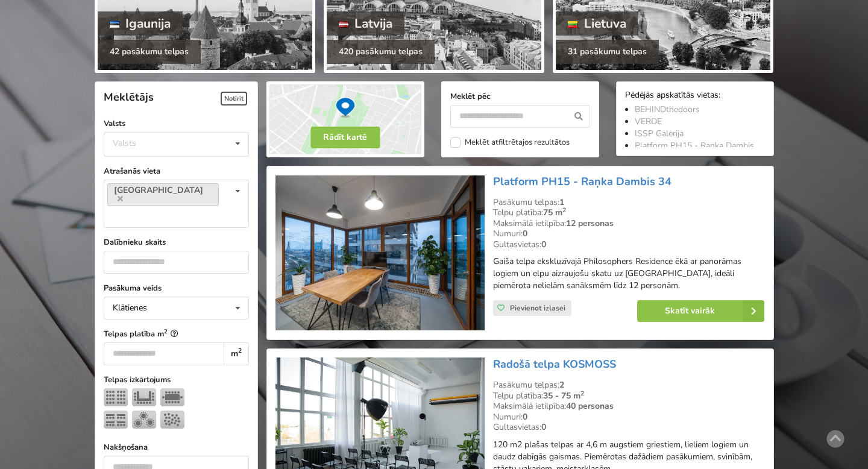  Describe the element at coordinates (149, 52) in the screenshot. I see `div: 42 pasākumu telpas` at that location.